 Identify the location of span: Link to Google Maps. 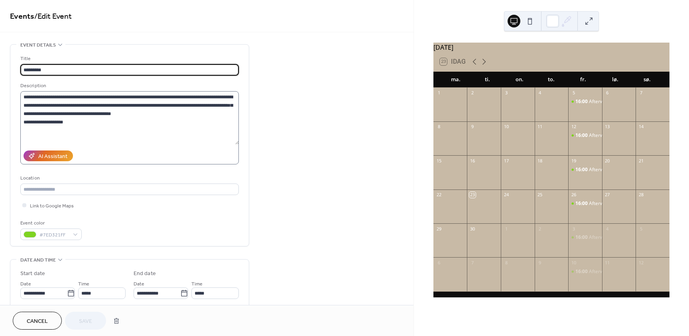
(52, 206).